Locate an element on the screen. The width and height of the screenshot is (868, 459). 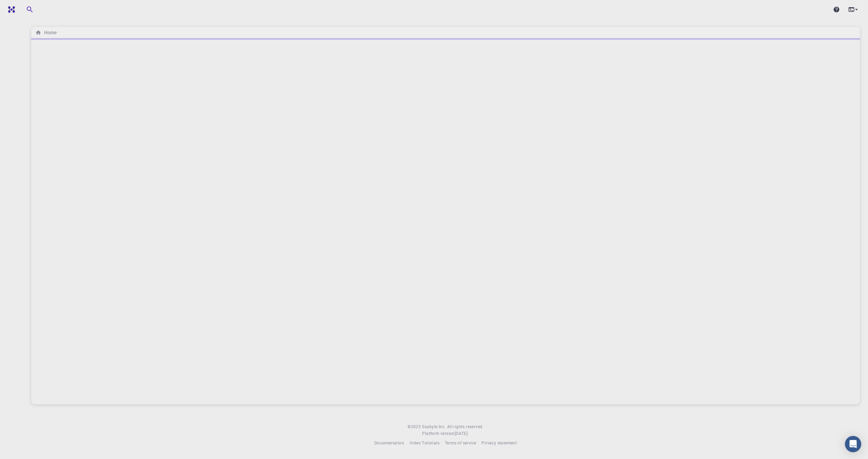
span: Exabyte Inc. is located at coordinates (434, 426).